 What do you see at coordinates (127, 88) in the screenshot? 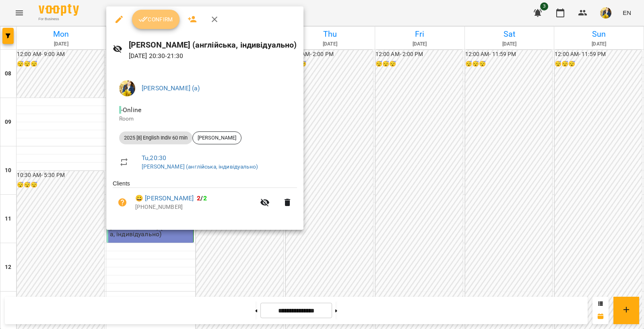
I see `img: edf558cdab4eea865065d2180bd167c9.jpg` at bounding box center [127, 88].